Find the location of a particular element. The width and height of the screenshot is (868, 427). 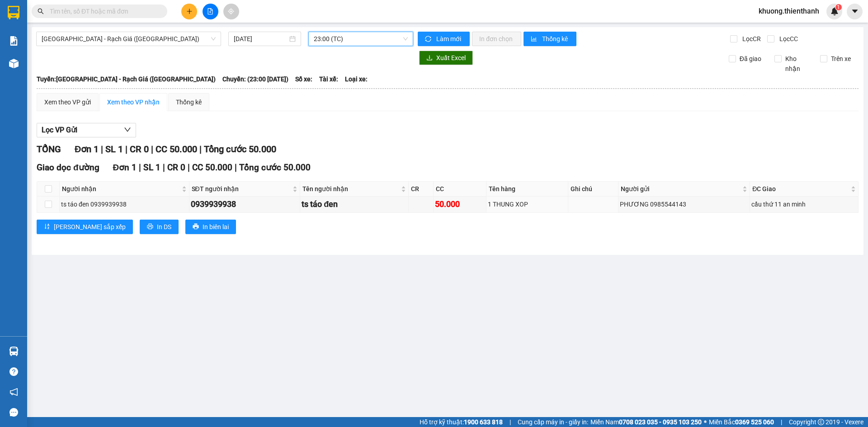

span: sort-ascending is located at coordinates (47, 227).